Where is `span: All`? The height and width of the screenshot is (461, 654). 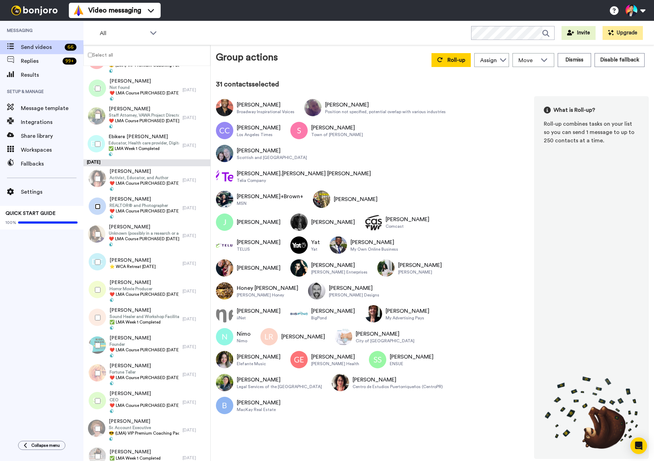 span: All is located at coordinates (123, 33).